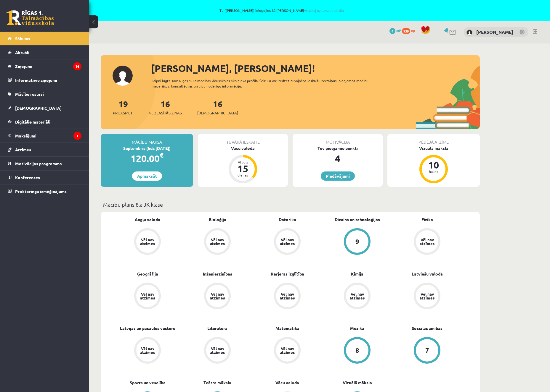  I want to click on div: Mācību maksa, so click(147, 140).